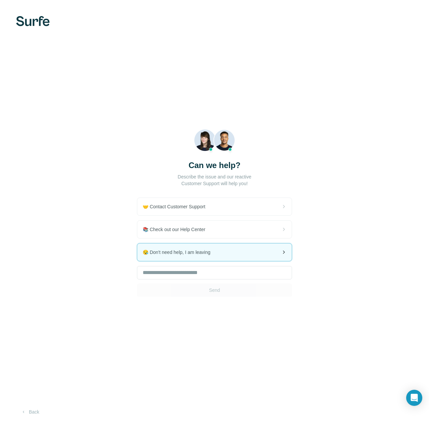  What do you see at coordinates (214, 184) in the screenshot?
I see `p: Customer Support will help you!` at bounding box center [214, 184].